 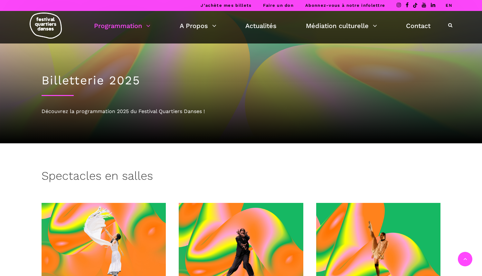 What do you see at coordinates (122, 26) in the screenshot?
I see `a: Programmation` at bounding box center [122, 26].